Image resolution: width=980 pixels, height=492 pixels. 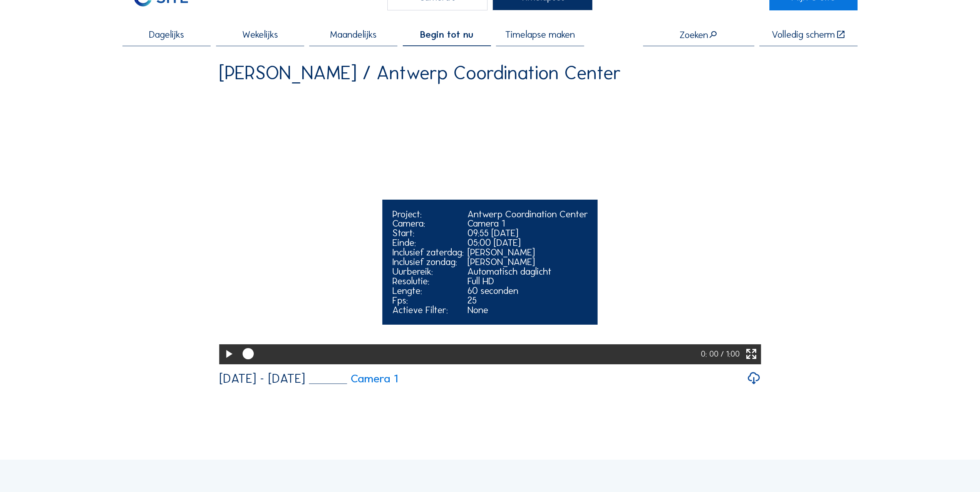 I want to click on div: Inclusief zaterdag:, so click(x=428, y=253).